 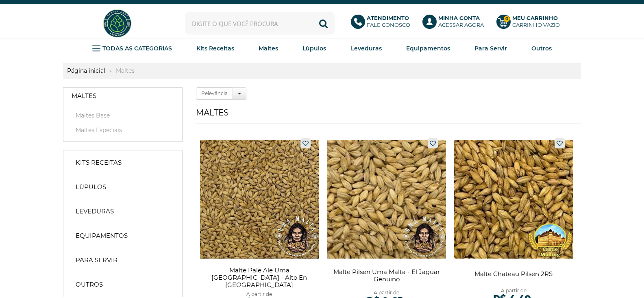 I want to click on p: Fale conosco, so click(x=388, y=22).